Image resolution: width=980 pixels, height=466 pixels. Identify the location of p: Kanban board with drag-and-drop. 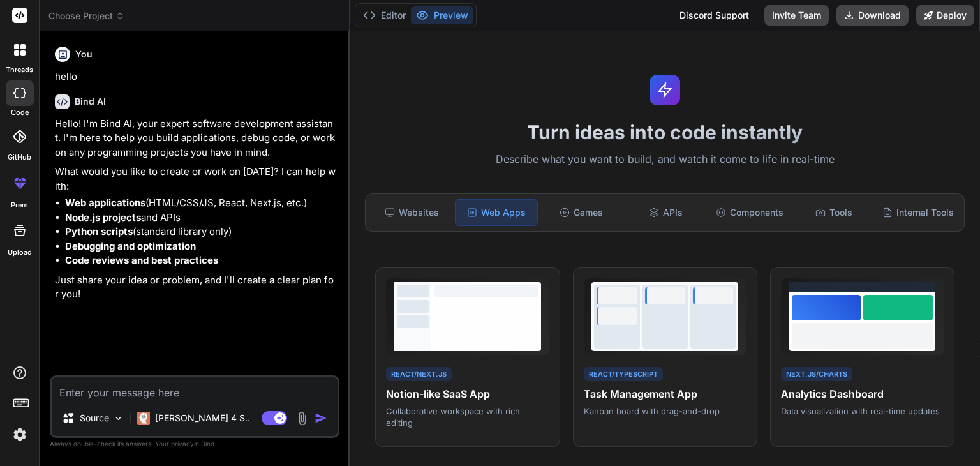
(665, 411).